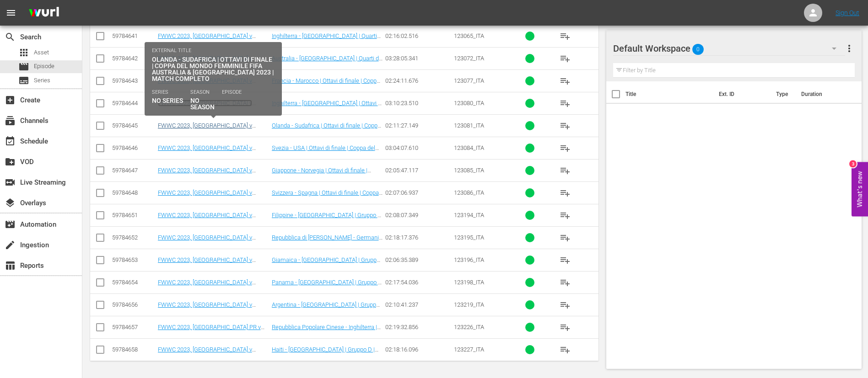 The height and width of the screenshot is (378, 868). Describe the element at coordinates (10, 162) in the screenshot. I see `span: VOD` at that location.